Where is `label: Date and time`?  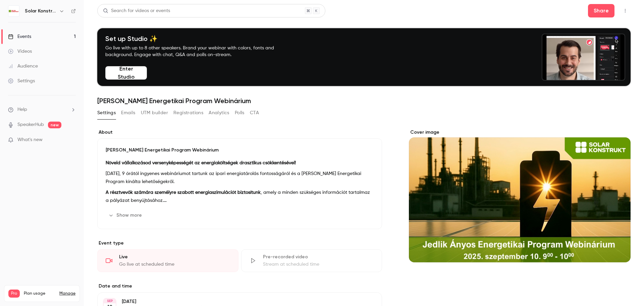
label: Date and time is located at coordinates (240, 286).